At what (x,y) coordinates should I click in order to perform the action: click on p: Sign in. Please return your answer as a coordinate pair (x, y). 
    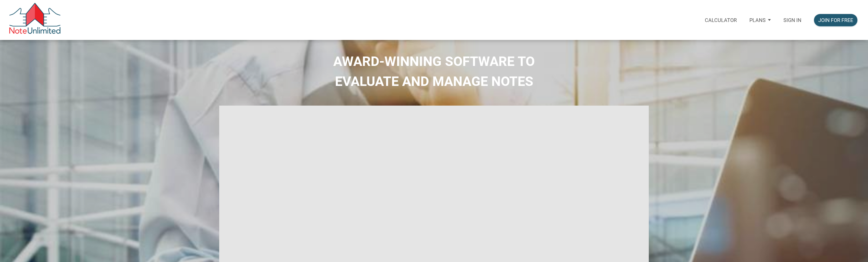
    Looking at the image, I should click on (792, 20).